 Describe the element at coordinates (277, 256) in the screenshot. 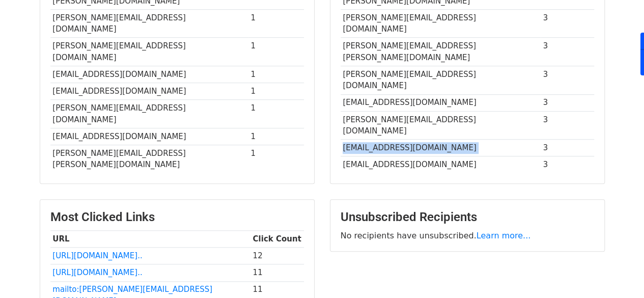

I see `td: 12` at that location.